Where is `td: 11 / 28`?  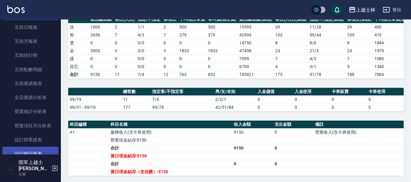
td: 11 / 28 is located at coordinates (327, 27).